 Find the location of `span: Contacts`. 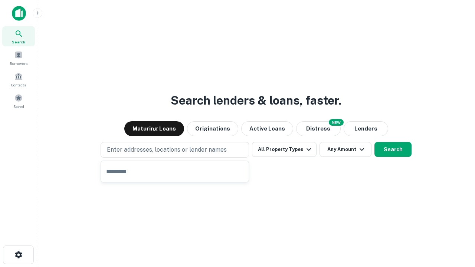

span: Contacts is located at coordinates (19, 85).